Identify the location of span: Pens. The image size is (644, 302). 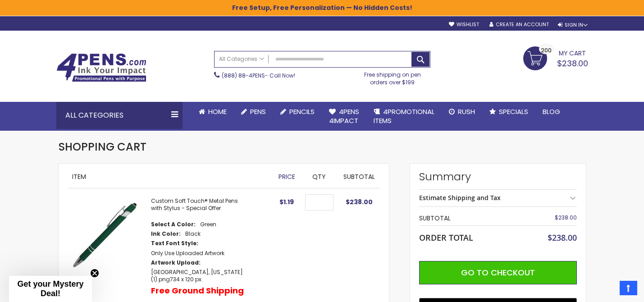
(258, 111).